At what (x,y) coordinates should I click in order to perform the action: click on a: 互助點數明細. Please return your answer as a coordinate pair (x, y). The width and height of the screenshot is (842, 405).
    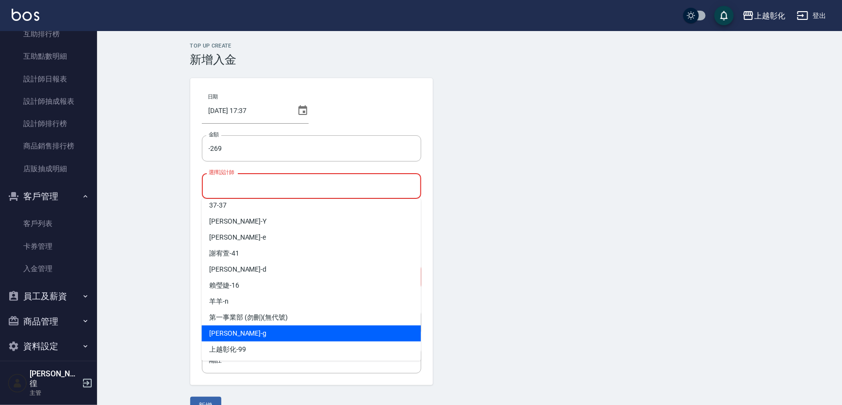
    Looking at the image, I should click on (49, 56).